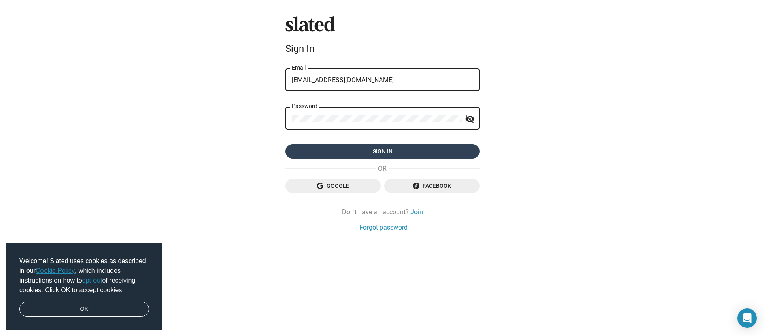 The image size is (765, 336). What do you see at coordinates (747, 318) in the screenshot?
I see `div: Open Intercom Messenger` at bounding box center [747, 318].